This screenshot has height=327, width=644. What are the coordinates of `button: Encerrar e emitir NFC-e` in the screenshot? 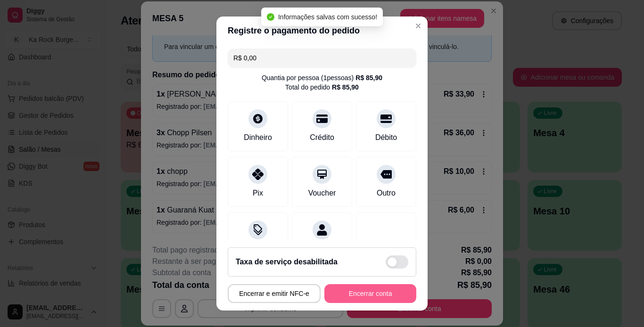 It's located at (274, 294).